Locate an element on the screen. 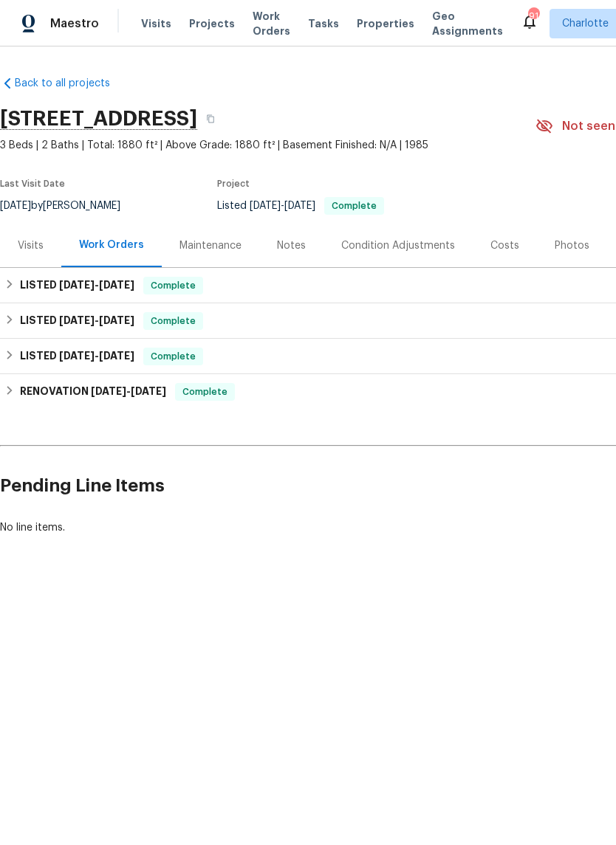 Image resolution: width=616 pixels, height=845 pixels. div: Maintenance is located at coordinates (211, 246).